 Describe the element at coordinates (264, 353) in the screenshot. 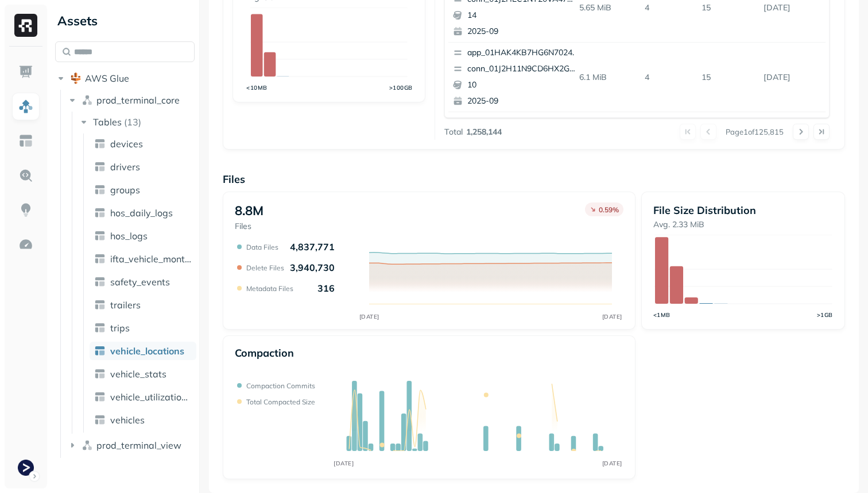

I see `p: Compaction` at that location.